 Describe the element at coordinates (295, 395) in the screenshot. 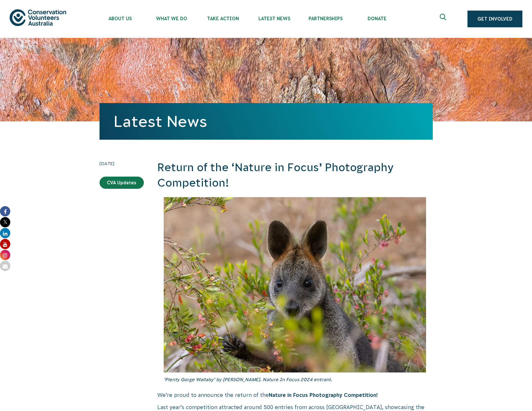

I see `p: We’re proud to announce the return of the` at that location.